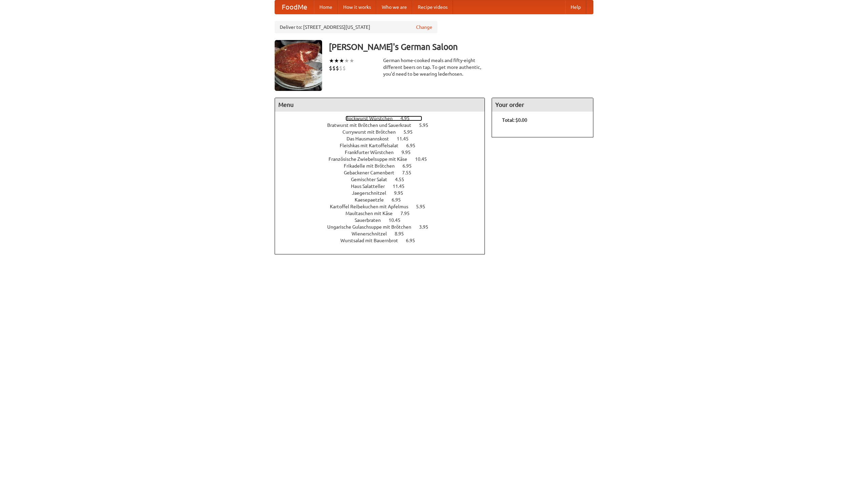  Describe the element at coordinates (433, 7) in the screenshot. I see `a: Recipe videos` at that location.